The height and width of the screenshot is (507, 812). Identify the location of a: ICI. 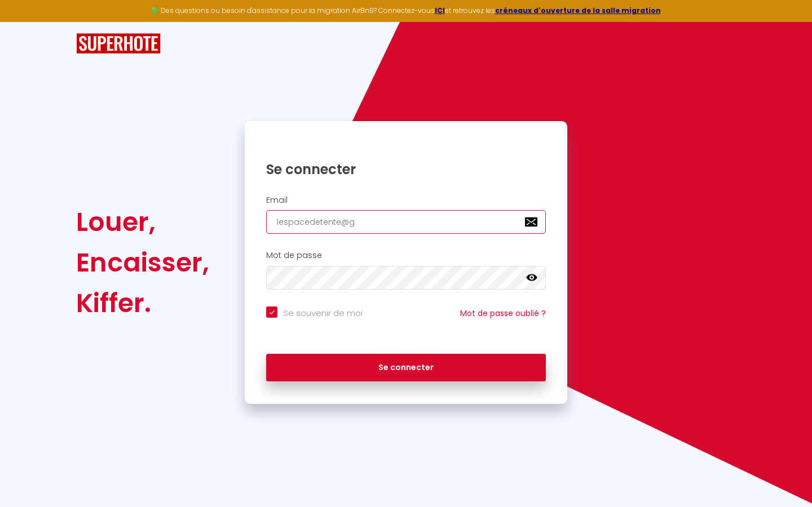
(440, 10).